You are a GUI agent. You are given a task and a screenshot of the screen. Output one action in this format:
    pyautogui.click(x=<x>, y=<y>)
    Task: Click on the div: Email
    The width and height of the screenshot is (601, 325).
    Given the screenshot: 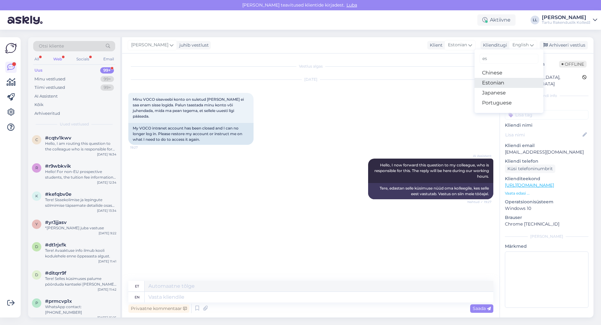 What is the action you would take?
    pyautogui.click(x=109, y=59)
    